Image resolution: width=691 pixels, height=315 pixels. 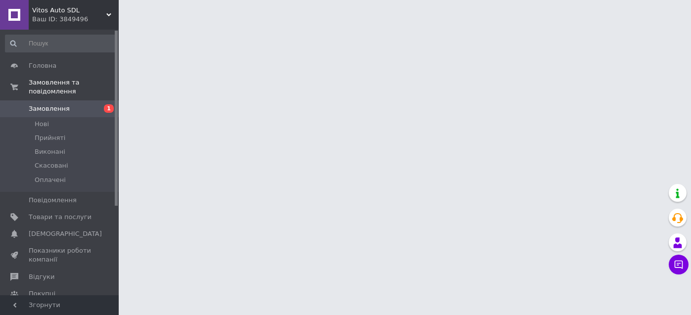 What do you see at coordinates (52, 200) in the screenshot?
I see `span: Повідомлення` at bounding box center [52, 200].